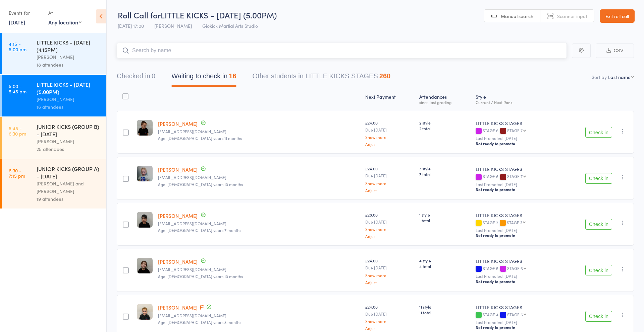 The image size is (644, 332). I want to click on div: Current / Next Rank, so click(515, 102).